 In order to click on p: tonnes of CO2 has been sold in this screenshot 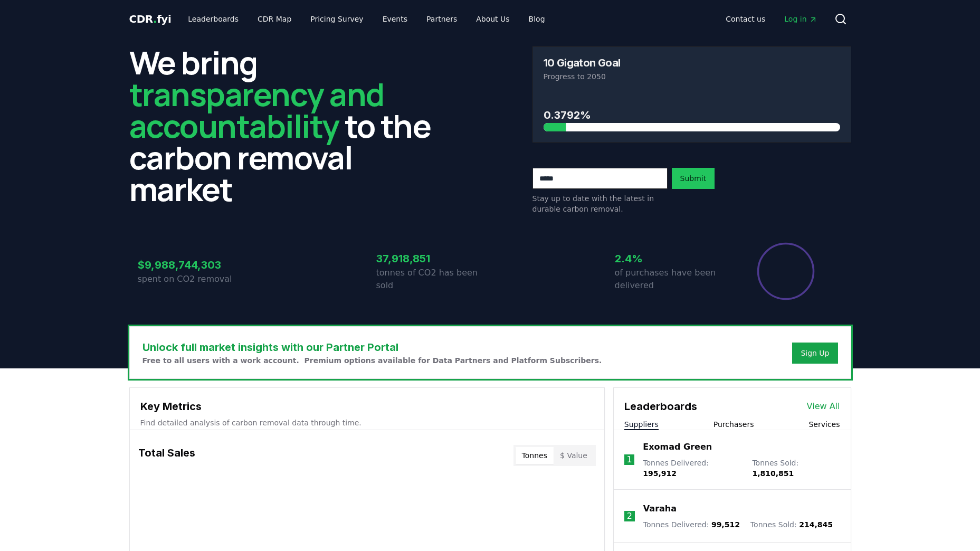, I will do `click(433, 279)`.